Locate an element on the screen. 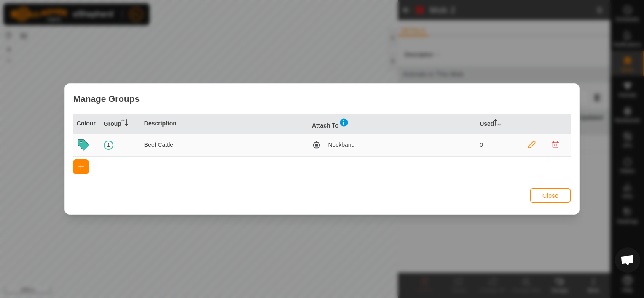 This screenshot has height=298, width=644. th: Description is located at coordinates (224, 124).